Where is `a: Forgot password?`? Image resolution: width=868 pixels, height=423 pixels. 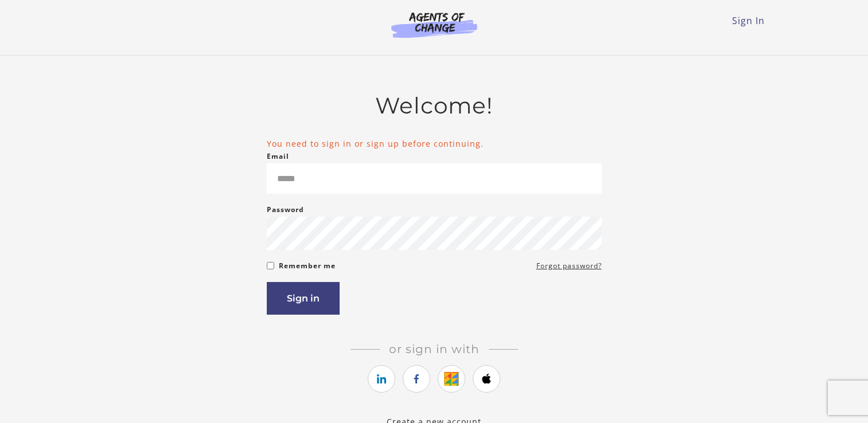 a: Forgot password? is located at coordinates (569, 266).